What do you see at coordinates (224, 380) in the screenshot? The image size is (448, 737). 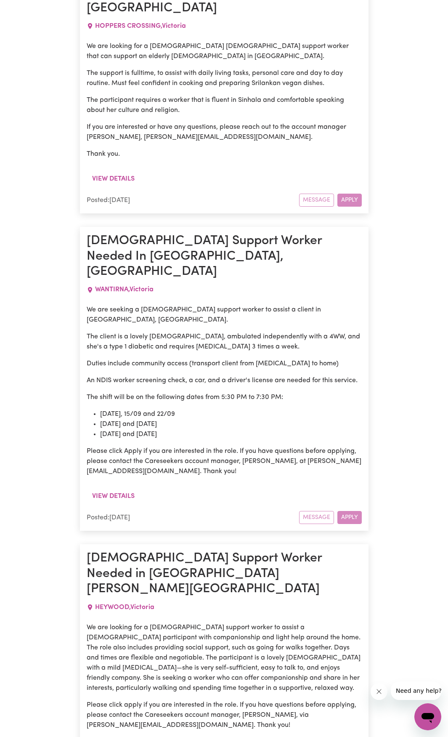 I see `p: An NDIS worker screening check, a car, and a driver's license are needed for this service.` at bounding box center [224, 380].